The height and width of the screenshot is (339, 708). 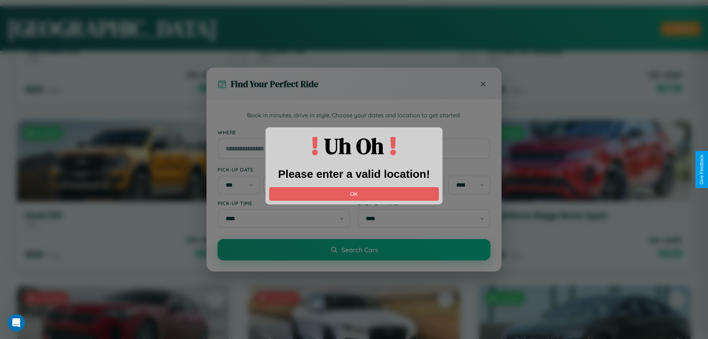 What do you see at coordinates (284, 203) in the screenshot?
I see `label: Pick-up Time` at bounding box center [284, 203].